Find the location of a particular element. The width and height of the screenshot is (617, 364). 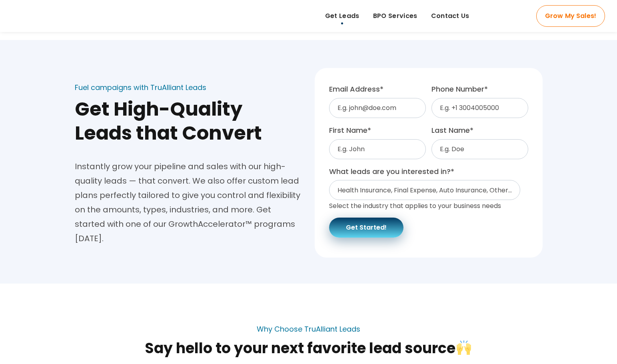

input: E.g. John is located at coordinates (378, 149).